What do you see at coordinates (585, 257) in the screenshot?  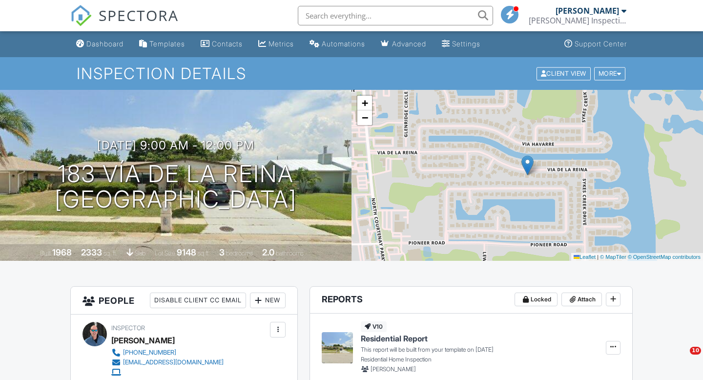 I see `a: Leaflet` at bounding box center [585, 257].